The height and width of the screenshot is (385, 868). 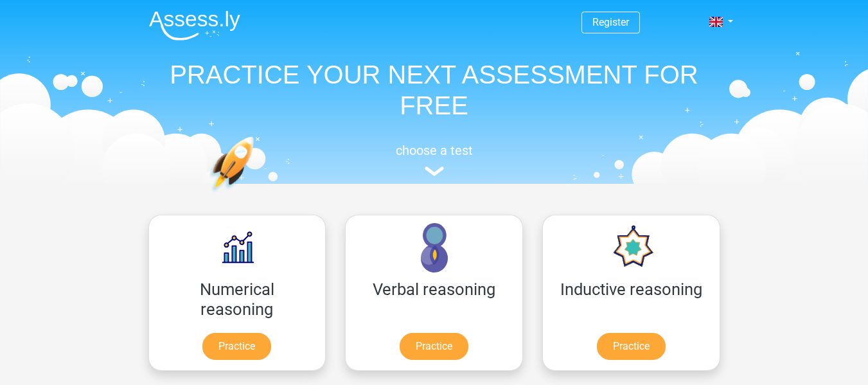 I want to click on a: Register, so click(x=611, y=22).